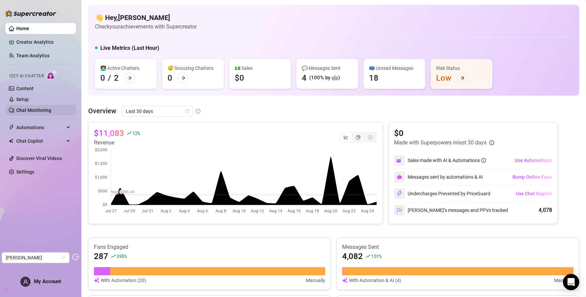 The image size is (586, 297). What do you see at coordinates (532, 177) in the screenshot?
I see `span: Bump Online Fans` at bounding box center [532, 177].